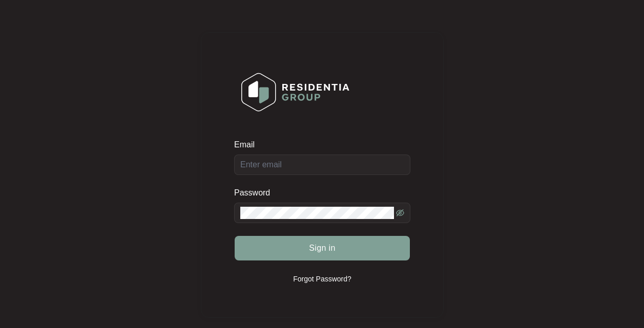 This screenshot has width=644, height=328. I want to click on img: Login Logo, so click(295, 92).